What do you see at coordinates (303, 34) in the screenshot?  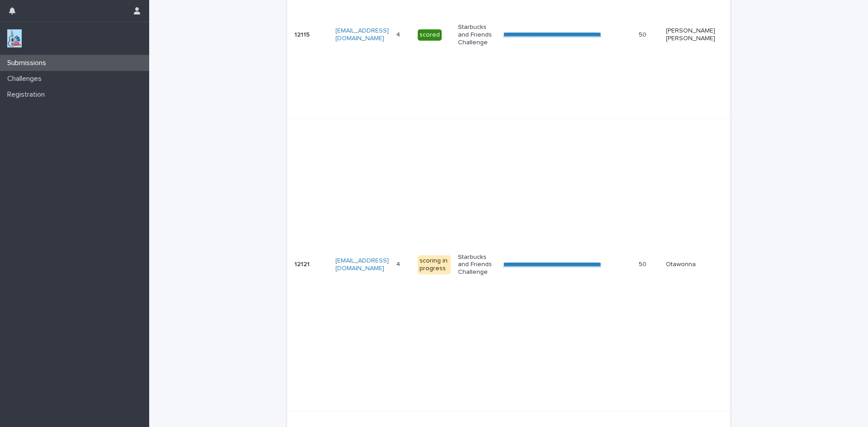 I see `p: 12115` at bounding box center [303, 34].